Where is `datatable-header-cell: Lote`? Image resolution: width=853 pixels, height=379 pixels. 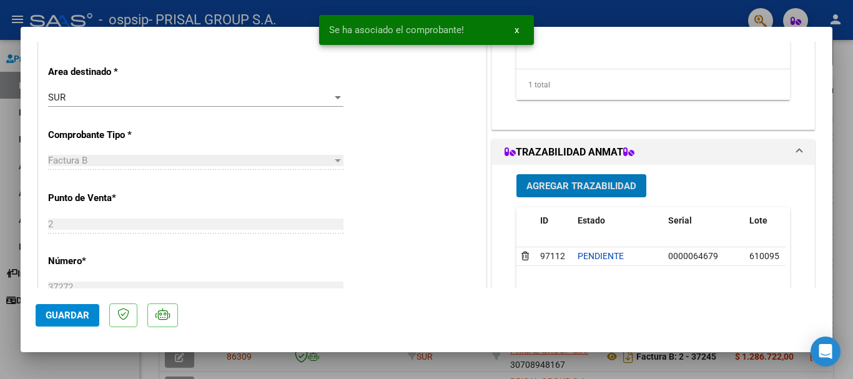 datatable-header-cell: Lote is located at coordinates (771, 228).